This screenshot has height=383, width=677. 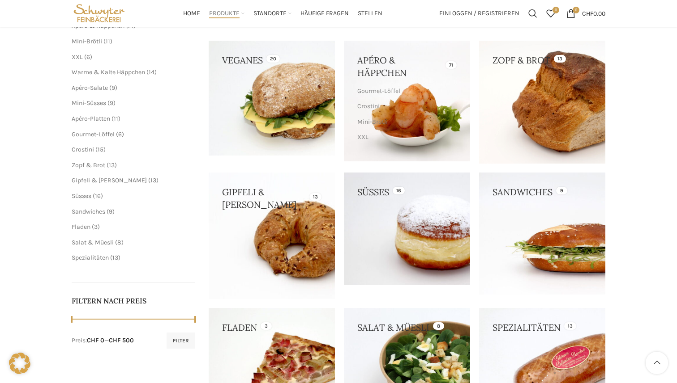 What do you see at coordinates (87, 41) in the screenshot?
I see `span: Mini-Brötli` at bounding box center [87, 41].